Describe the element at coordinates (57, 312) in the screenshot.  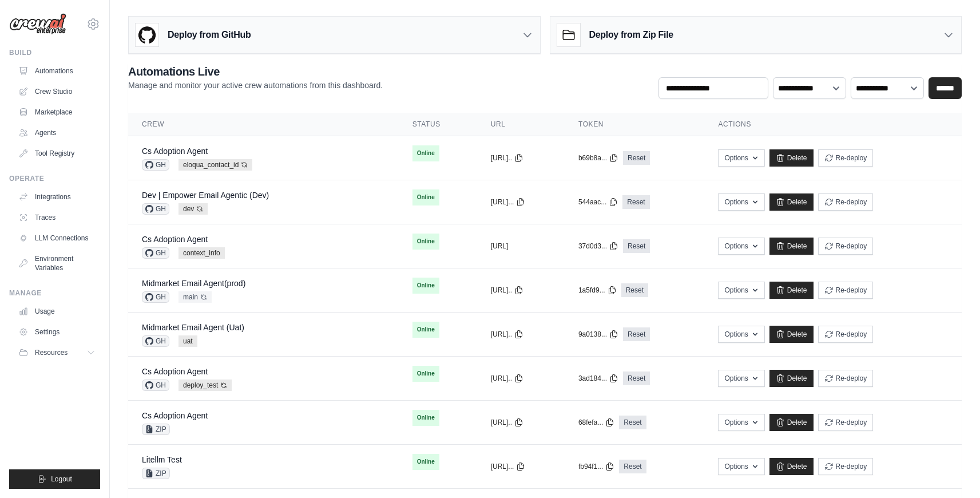
I see `a: Usage` at that location.